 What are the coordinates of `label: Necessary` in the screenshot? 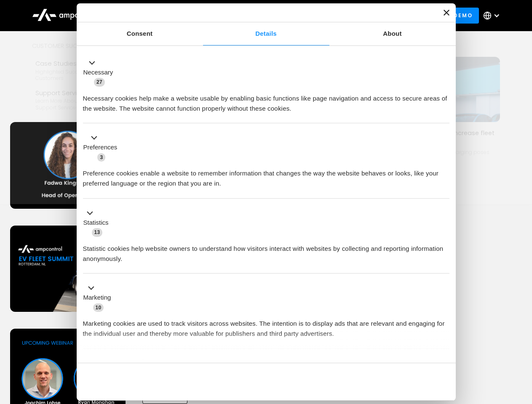 It's located at (98, 72).